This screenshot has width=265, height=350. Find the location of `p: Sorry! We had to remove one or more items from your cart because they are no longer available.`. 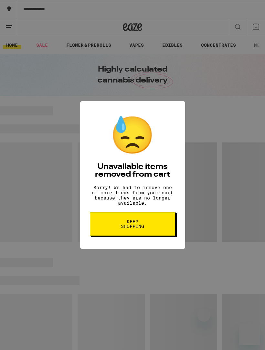

p: Sorry! We had to remove one or more items from your cart because they are no longer available. is located at coordinates (132, 196).